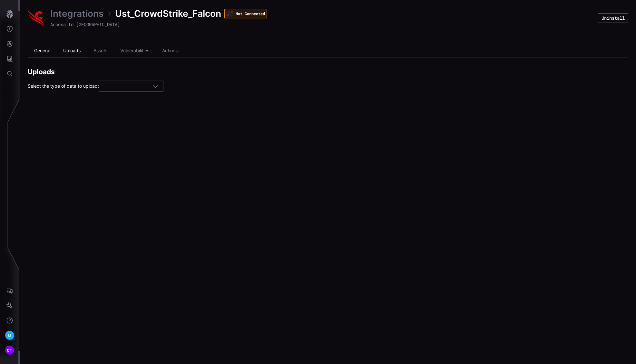 The height and width of the screenshot is (364, 636). I want to click on span: Ust_CrowdStrike_Falcon, so click(168, 14).